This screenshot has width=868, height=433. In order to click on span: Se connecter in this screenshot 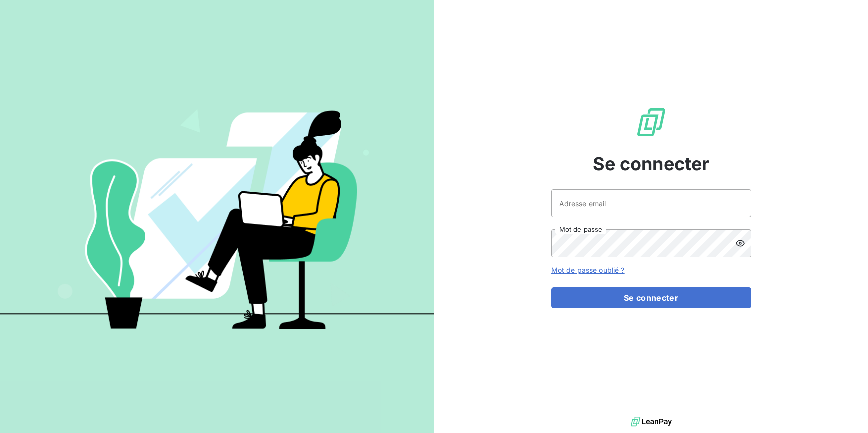, I will do `click(651, 164)`.